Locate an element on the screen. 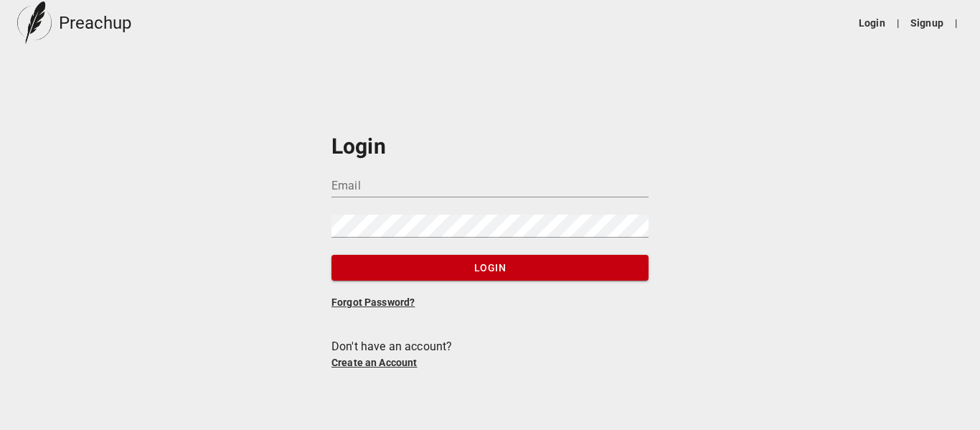 The width and height of the screenshot is (980, 430). a: Create an Account is located at coordinates (374, 362).